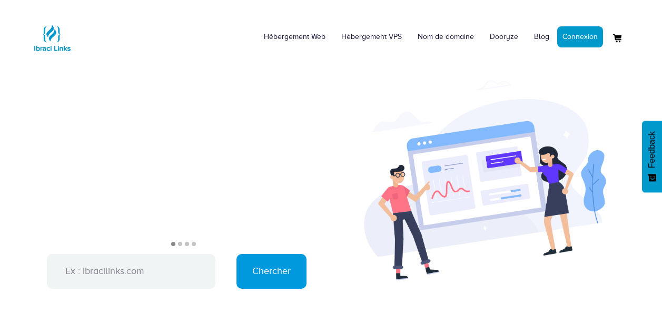  Describe the element at coordinates (504, 37) in the screenshot. I see `a: Dooryze` at that location.